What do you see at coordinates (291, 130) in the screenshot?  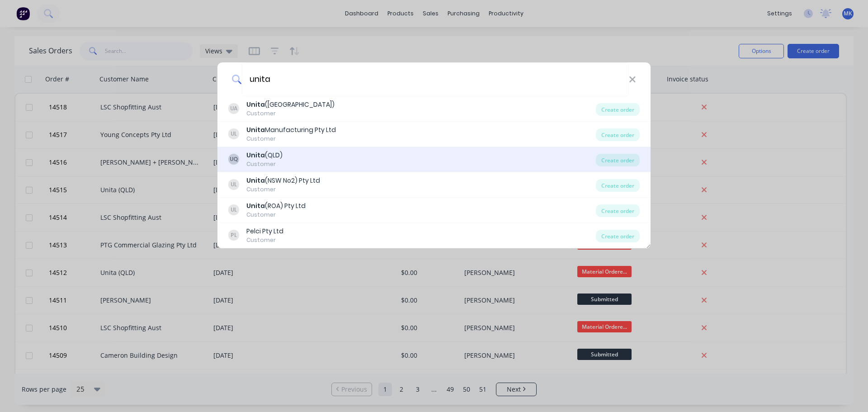 I see `div: Manufacturing Pty Ltd` at bounding box center [291, 130].